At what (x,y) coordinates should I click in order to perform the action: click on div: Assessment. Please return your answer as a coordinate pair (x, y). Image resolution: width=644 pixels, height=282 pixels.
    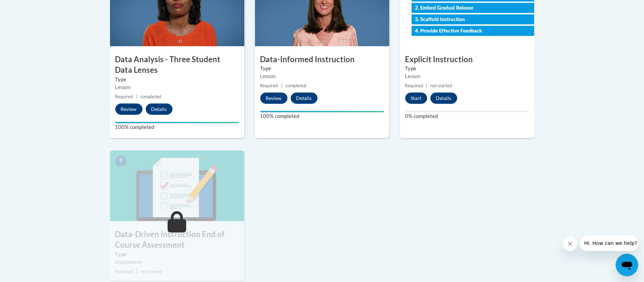
    Looking at the image, I should click on (177, 262).